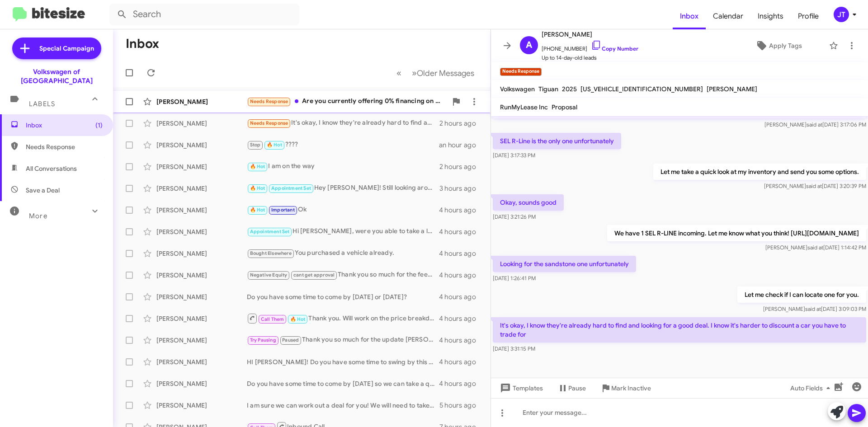 The height and width of the screenshot is (427, 868). What do you see at coordinates (771, 16) in the screenshot?
I see `span: Insights` at bounding box center [771, 16].